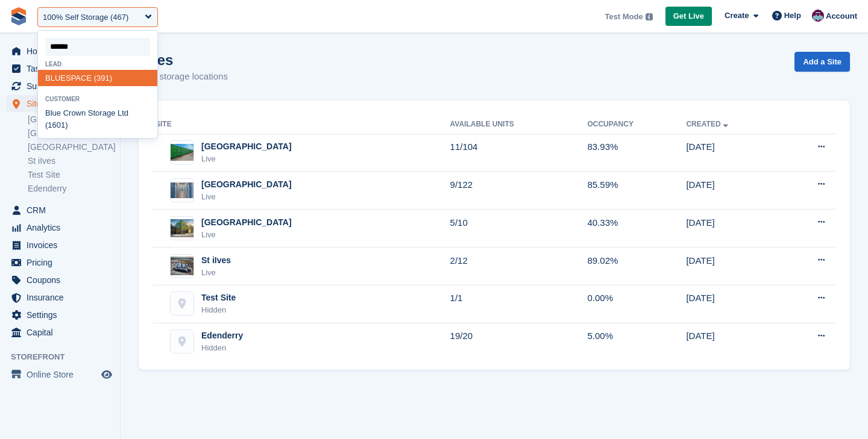 The height and width of the screenshot is (439, 868). What do you see at coordinates (63, 68) in the screenshot?
I see `span: Tasks` at bounding box center [63, 68].